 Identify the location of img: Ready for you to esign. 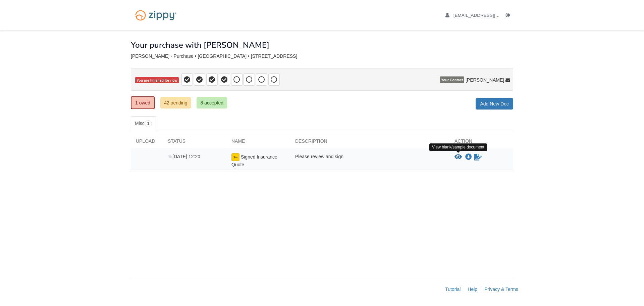
(236, 157).